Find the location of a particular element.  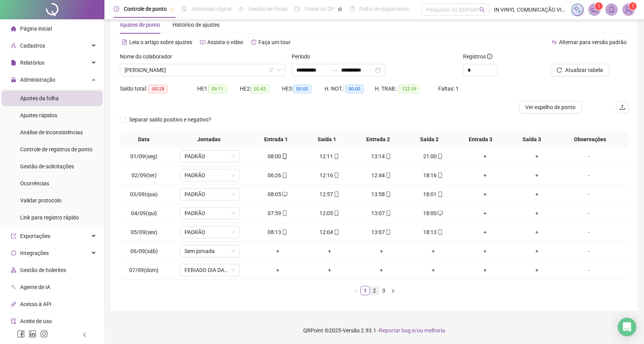

span: swap-right is located at coordinates (335, 70).